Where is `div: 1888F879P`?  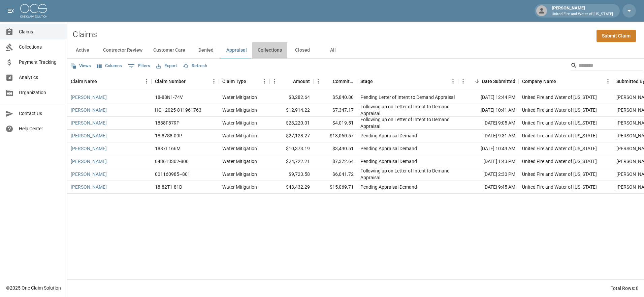
div: 1888F879P is located at coordinates (167, 123).